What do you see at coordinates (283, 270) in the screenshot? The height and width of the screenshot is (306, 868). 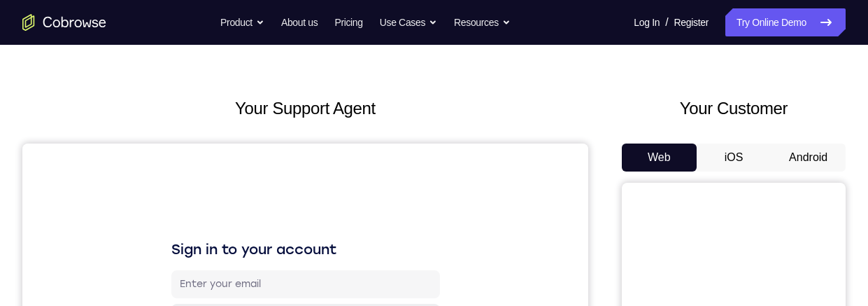 I see `button: Sign in with GitHub` at bounding box center [283, 270].